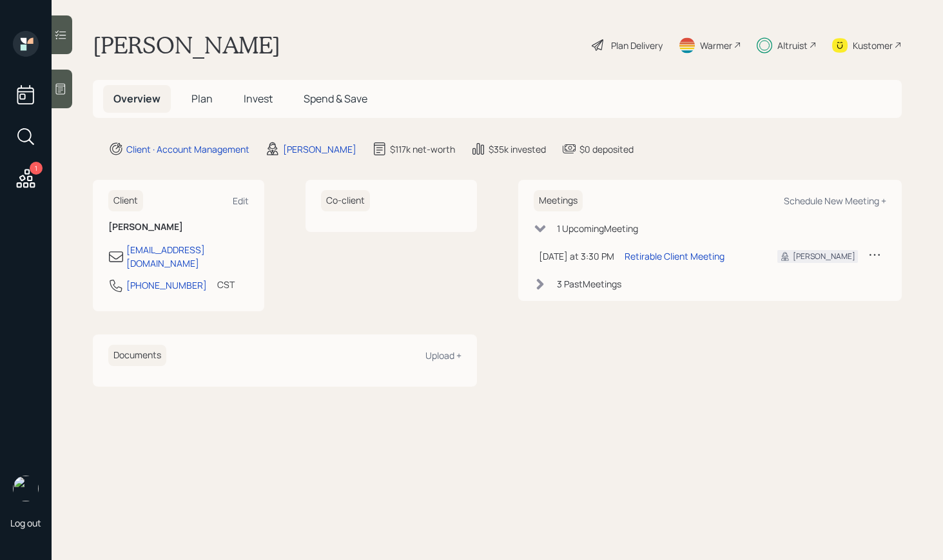  Describe the element at coordinates (258, 98) in the screenshot. I see `span: Invest` at that location.